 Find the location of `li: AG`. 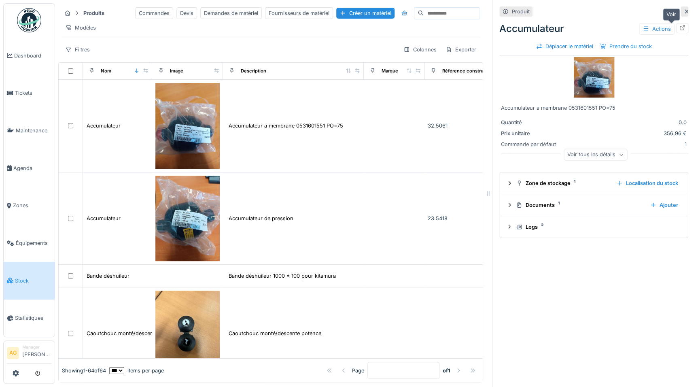

li: AG is located at coordinates (13, 353).